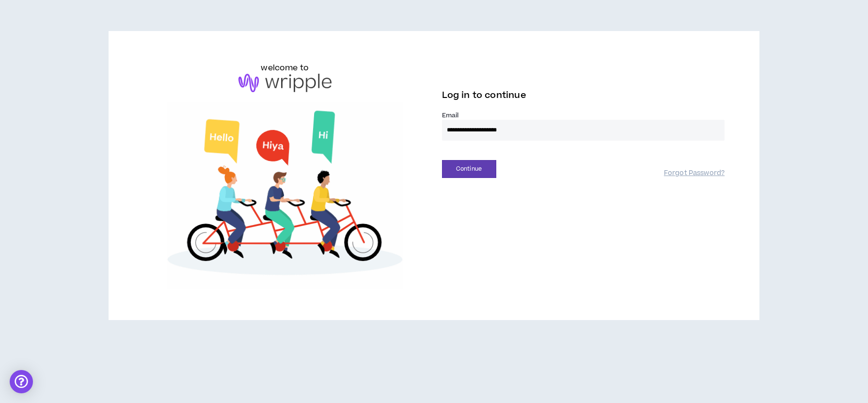 This screenshot has height=403, width=868. I want to click on span: Log in to continue, so click(485, 95).